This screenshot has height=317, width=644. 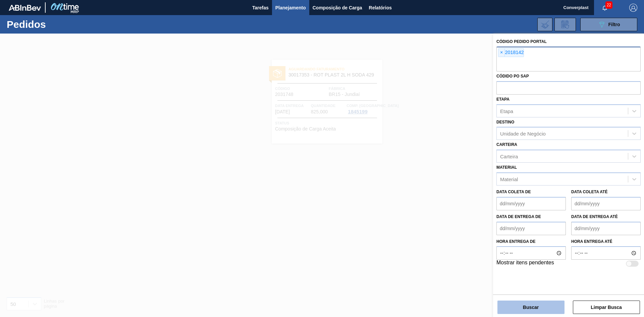 What do you see at coordinates (260, 8) in the screenshot?
I see `span: Tarefas` at bounding box center [260, 8].